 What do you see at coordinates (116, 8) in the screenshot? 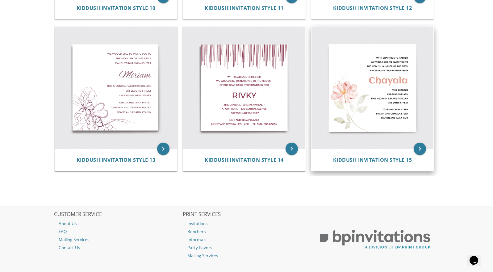
I see `a: Kiddush Invitation Style 10` at bounding box center [116, 8].